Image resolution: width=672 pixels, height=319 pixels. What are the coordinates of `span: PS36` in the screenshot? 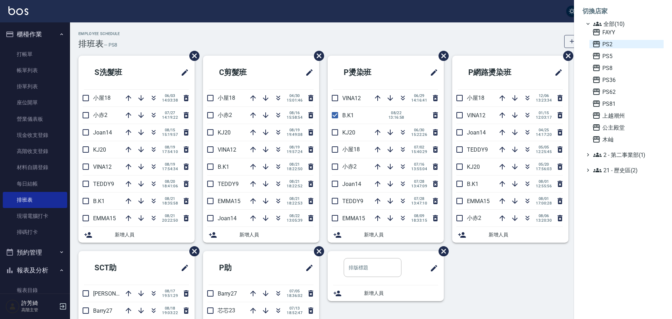 It's located at (626, 80).